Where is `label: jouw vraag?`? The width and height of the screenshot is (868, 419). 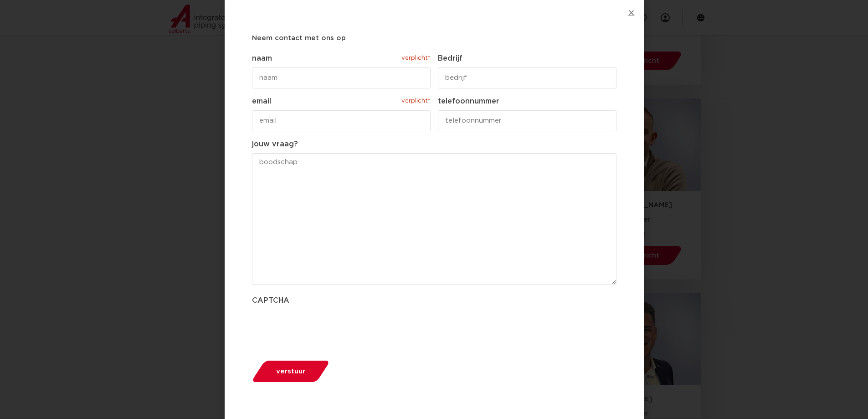 label: jouw vraag? is located at coordinates (435, 144).